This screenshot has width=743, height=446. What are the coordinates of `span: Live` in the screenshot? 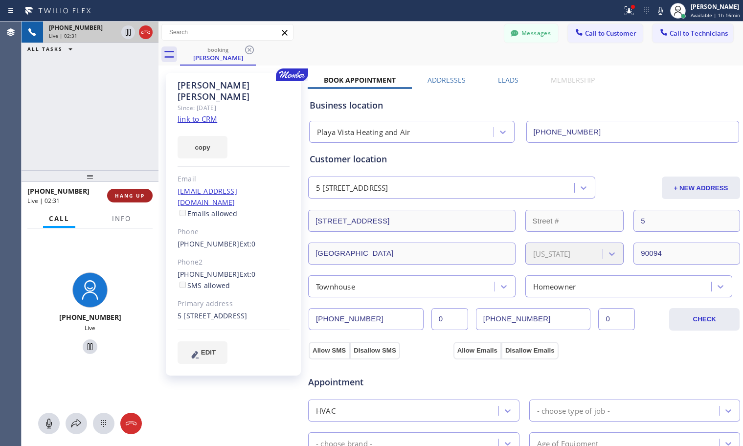 It's located at (90, 328).